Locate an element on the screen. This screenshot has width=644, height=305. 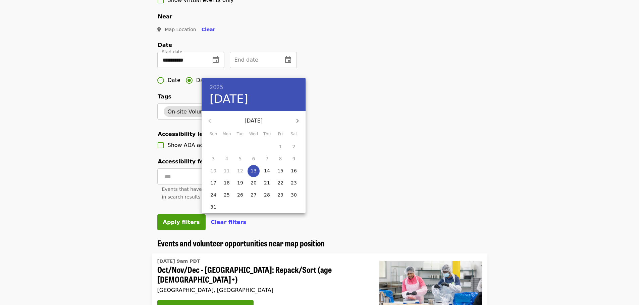
p: 18 is located at coordinates (227, 183).